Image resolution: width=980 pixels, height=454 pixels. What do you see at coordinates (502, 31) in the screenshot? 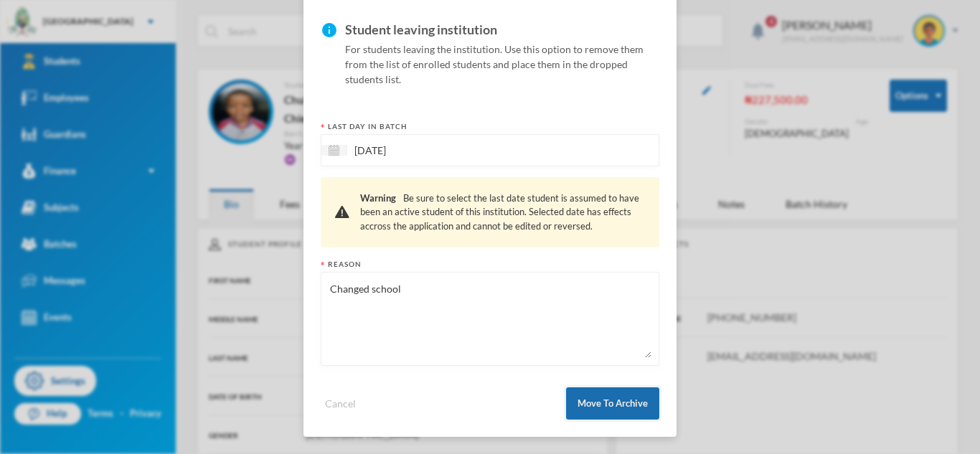
I see `div: Student leaving institution` at bounding box center [502, 31].